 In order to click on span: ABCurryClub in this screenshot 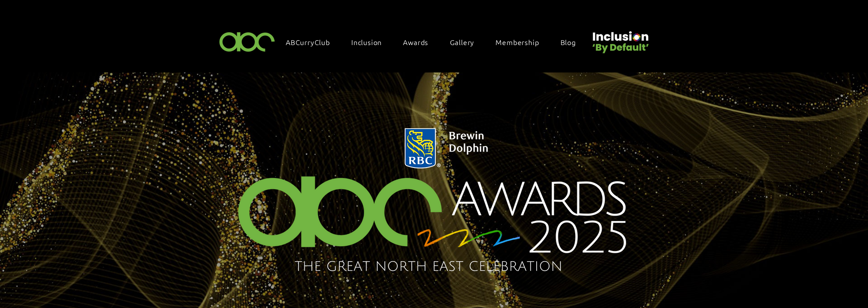, I will do `click(308, 42)`.